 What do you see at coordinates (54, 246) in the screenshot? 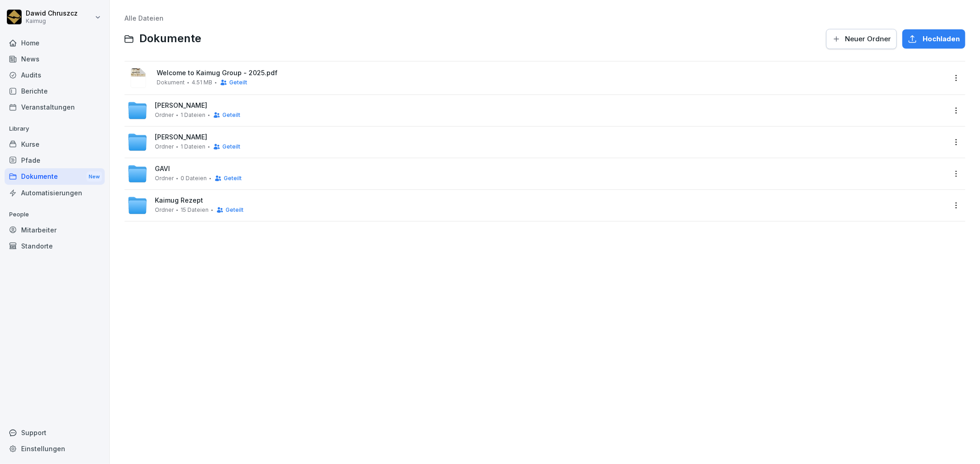
I see `a: Standorte` at bounding box center [54, 246].